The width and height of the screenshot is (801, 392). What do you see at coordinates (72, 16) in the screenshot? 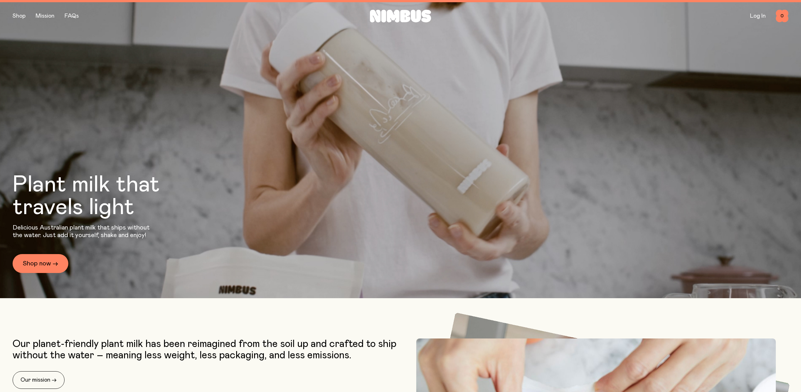
I see `a: FAQs` at bounding box center [72, 16].